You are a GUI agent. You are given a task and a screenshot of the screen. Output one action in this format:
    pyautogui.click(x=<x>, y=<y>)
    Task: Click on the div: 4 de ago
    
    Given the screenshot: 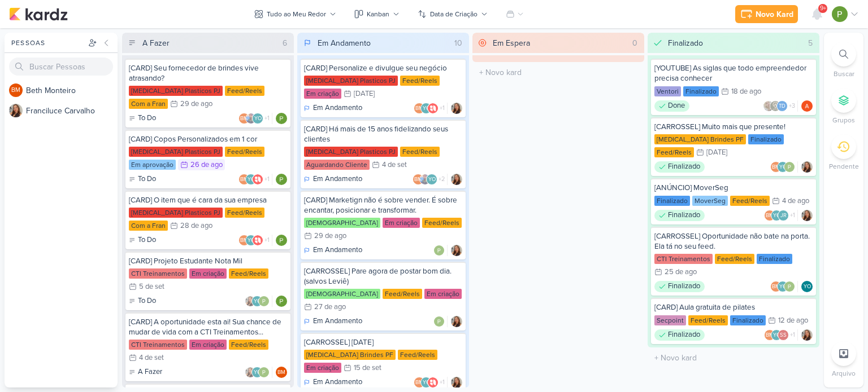 What is the action you would take?
    pyautogui.click(x=795, y=201)
    